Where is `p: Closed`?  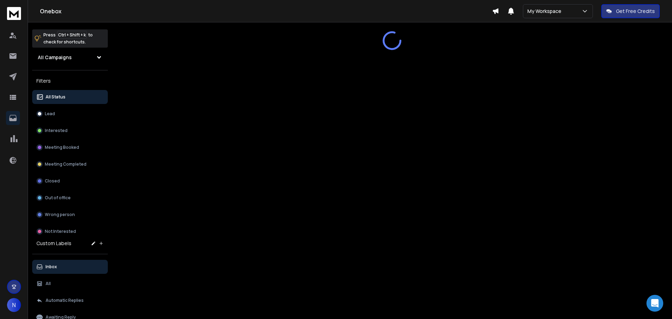
p: Closed is located at coordinates (52, 181).